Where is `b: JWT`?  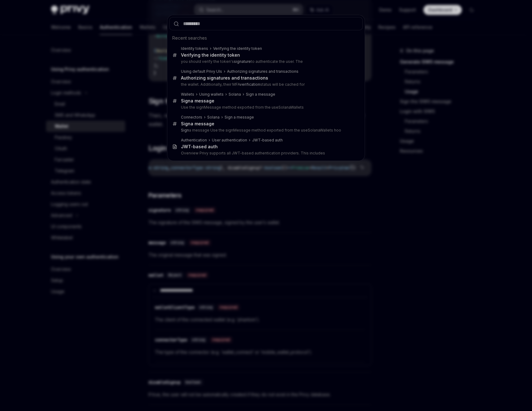 b: JWT is located at coordinates (186, 146).